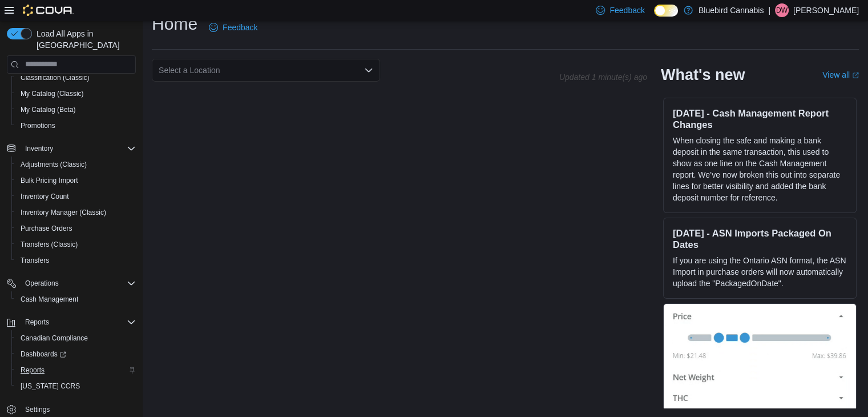  What do you see at coordinates (54, 338) in the screenshot?
I see `a: Canadian Compliance` at bounding box center [54, 338].